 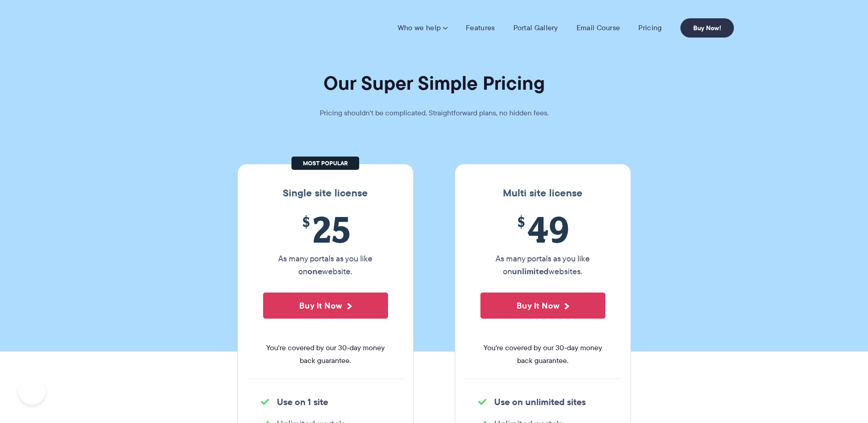 I want to click on p: As many portals as you like on website., so click(x=325, y=265).